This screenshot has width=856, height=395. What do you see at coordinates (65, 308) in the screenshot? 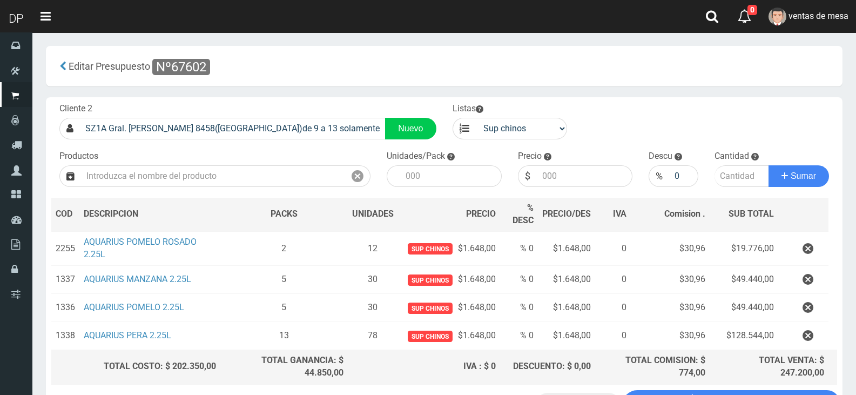
I see `td: 1336` at bounding box center [65, 308].